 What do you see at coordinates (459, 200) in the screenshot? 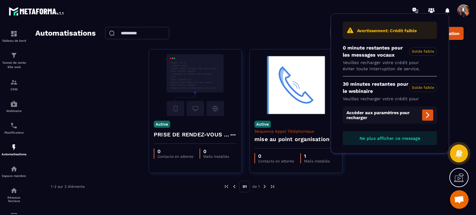
I see `div: Ouvrir le chat` at bounding box center [459, 200].